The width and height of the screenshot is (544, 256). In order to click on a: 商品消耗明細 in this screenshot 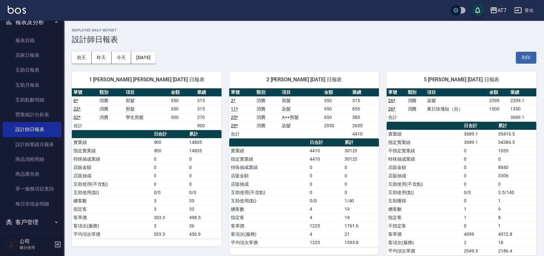, I will do `click(32, 159)`.